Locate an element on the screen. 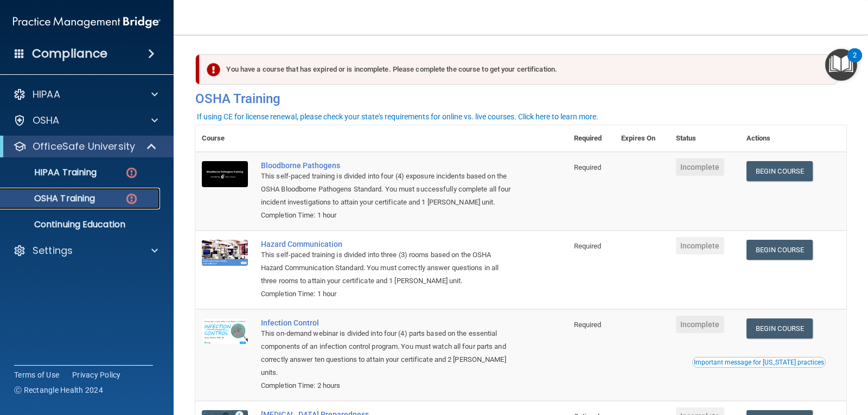 This screenshot has width=868, height=415. p: HIPAA Training is located at coordinates (52, 173).